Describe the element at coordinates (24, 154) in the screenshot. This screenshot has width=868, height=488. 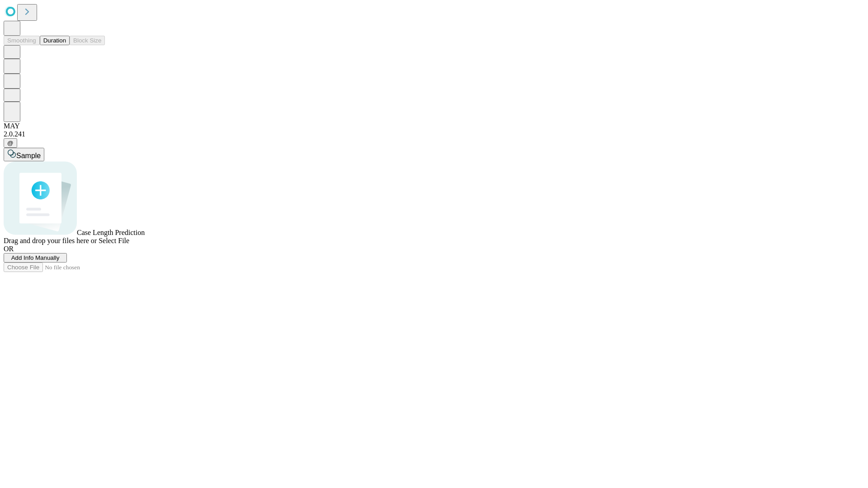
I see `button: Sample` at that location.